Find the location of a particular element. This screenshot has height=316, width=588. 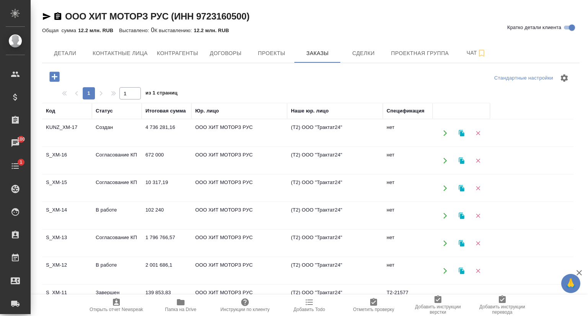

div: Код is located at coordinates (51, 111).